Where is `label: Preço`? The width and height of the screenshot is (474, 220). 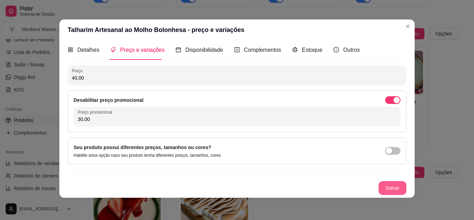
label: Preço is located at coordinates (78, 70).